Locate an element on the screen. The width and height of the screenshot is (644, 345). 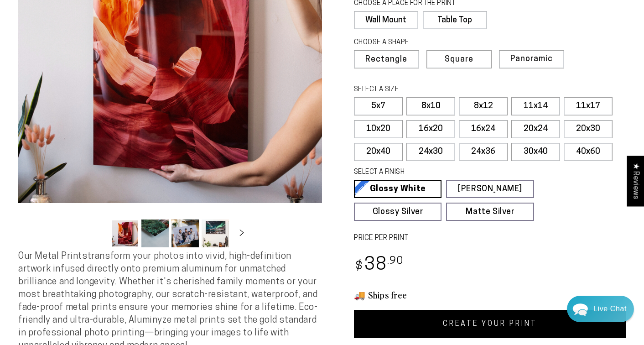
label: 11x17 is located at coordinates (588, 106).